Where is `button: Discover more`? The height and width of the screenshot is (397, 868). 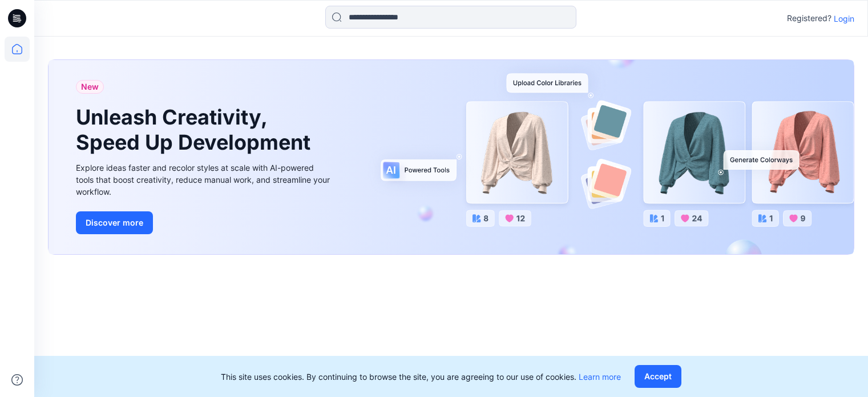
button: Discover more is located at coordinates (114, 223).